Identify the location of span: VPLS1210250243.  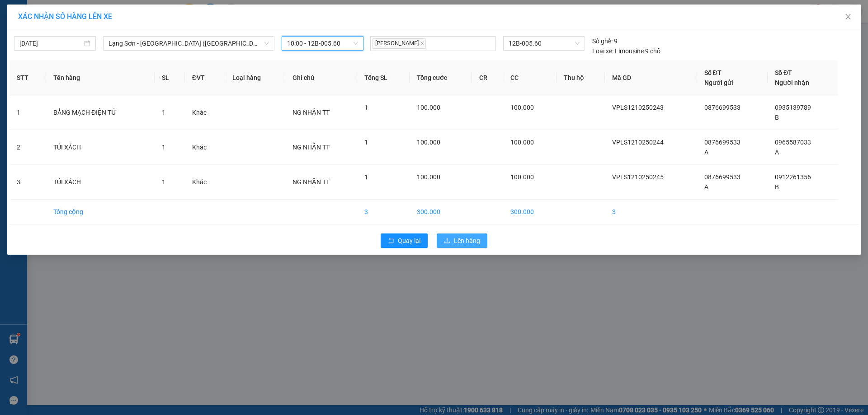
(638, 108).